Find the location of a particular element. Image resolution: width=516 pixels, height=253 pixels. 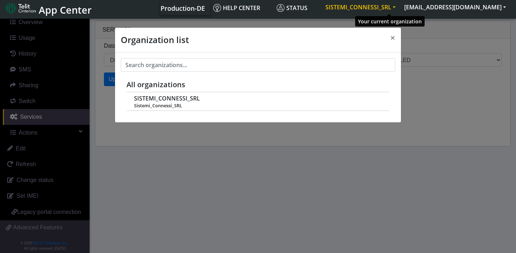

span: Status is located at coordinates (292, 8).